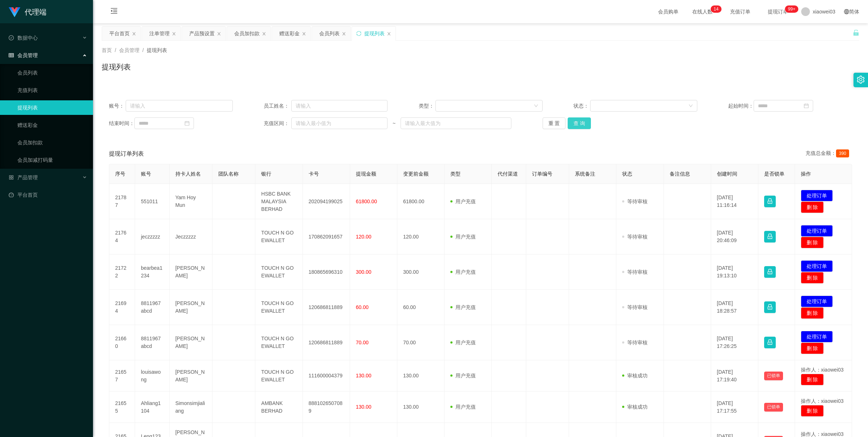  Describe the element at coordinates (554, 124) in the screenshot. I see `button: 重 置` at that location.